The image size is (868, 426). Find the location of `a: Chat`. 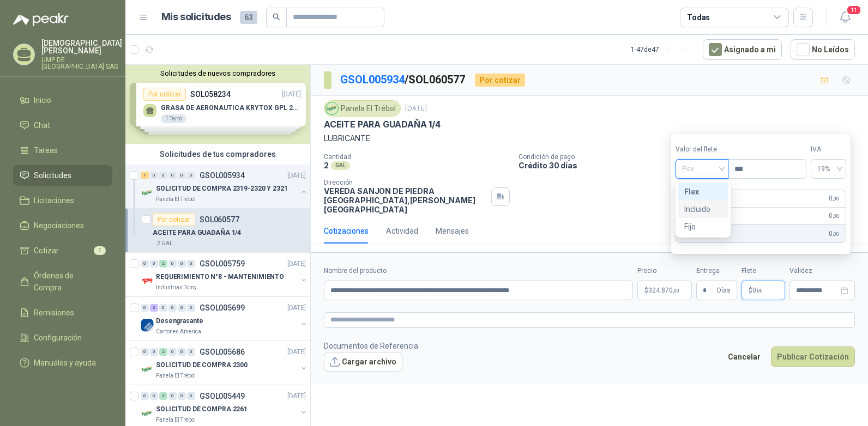

a: Chat is located at coordinates (63, 125).